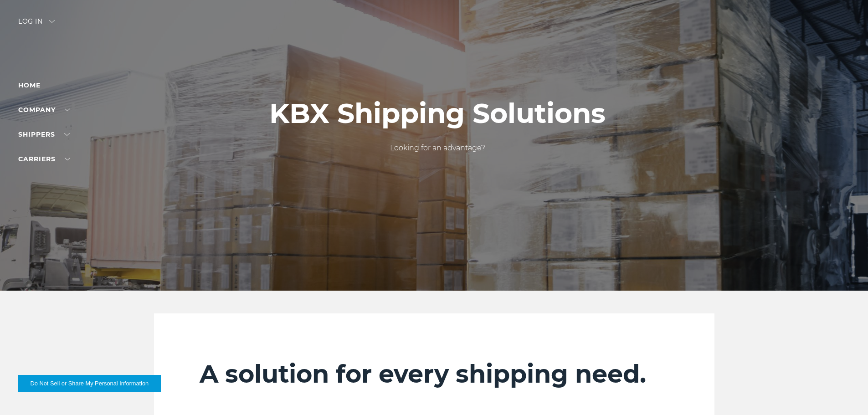  What do you see at coordinates (434, 38) in the screenshot?
I see `img: kbx logo` at bounding box center [434, 38].